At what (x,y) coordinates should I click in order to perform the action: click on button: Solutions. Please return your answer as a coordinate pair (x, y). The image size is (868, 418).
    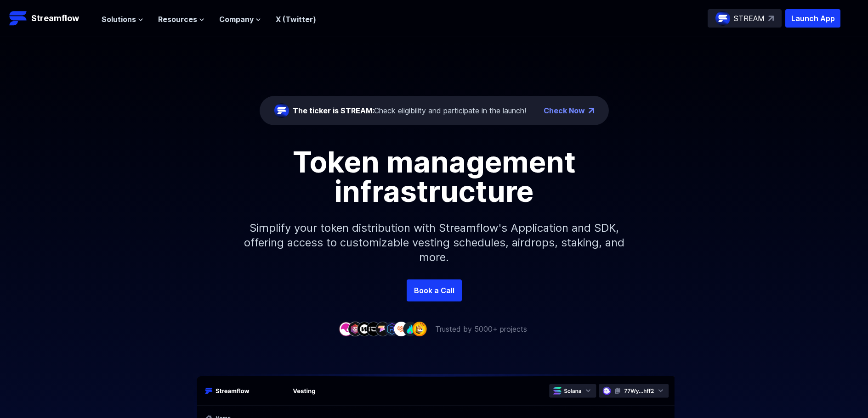
    Looking at the image, I should click on (122, 19).